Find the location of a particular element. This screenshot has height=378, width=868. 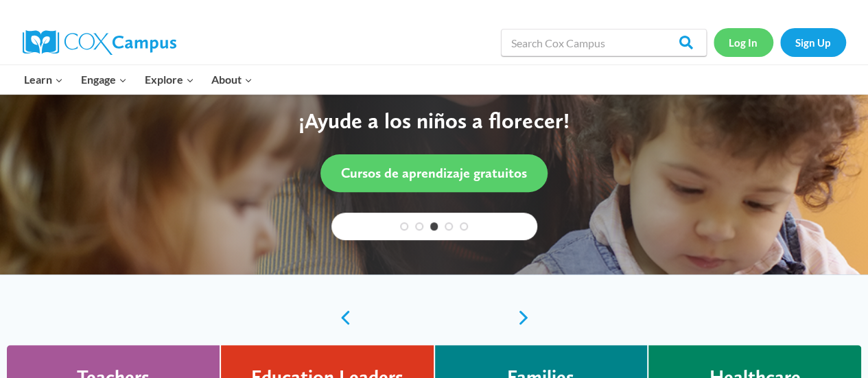

button: Child menu of Explore is located at coordinates (169, 80).